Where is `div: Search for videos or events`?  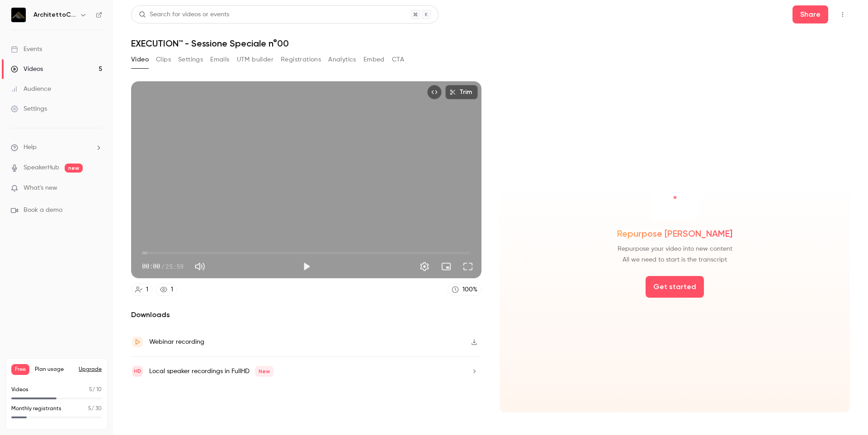
div: Search for videos or events is located at coordinates (184, 15).